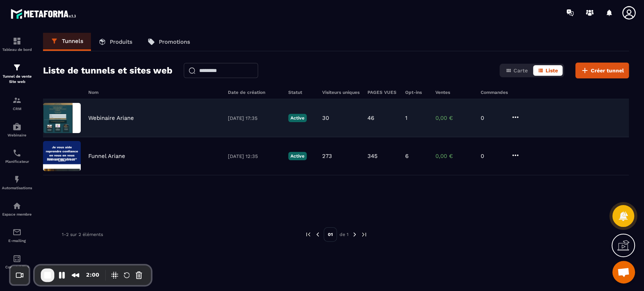  I want to click on div: Ouvrir le chat, so click(624, 272).